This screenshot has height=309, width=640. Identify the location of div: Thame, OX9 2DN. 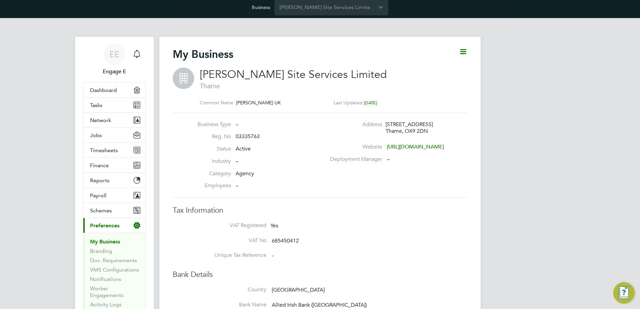
(417, 131).